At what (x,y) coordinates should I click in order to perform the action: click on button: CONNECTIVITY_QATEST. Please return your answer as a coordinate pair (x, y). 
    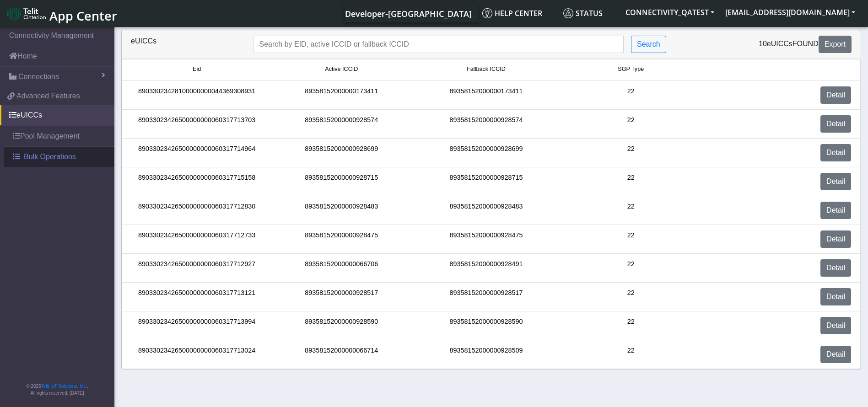
    Looking at the image, I should click on (670, 12).